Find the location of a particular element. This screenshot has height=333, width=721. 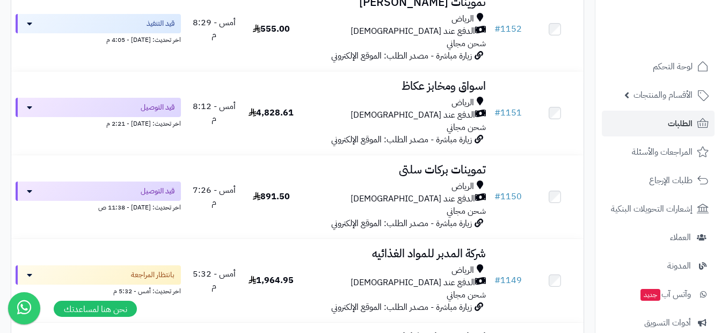

a: المدونة is located at coordinates (658, 266).